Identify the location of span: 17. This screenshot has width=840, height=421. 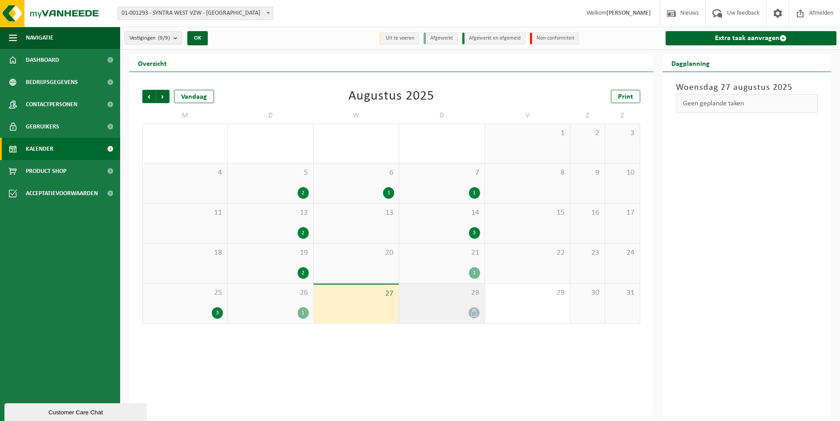
(622, 213).